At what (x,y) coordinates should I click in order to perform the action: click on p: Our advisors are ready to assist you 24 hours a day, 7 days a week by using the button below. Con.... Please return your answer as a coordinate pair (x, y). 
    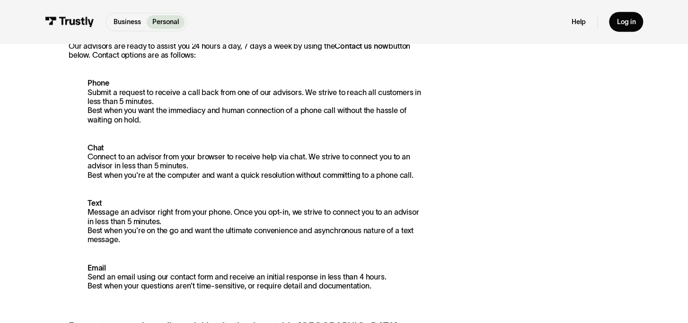
    Looking at the image, I should click on (245, 51).